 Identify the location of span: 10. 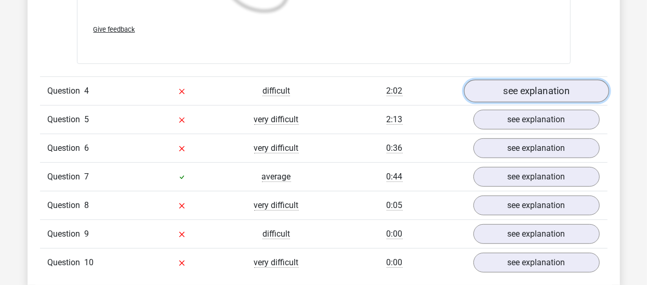
(89, 262).